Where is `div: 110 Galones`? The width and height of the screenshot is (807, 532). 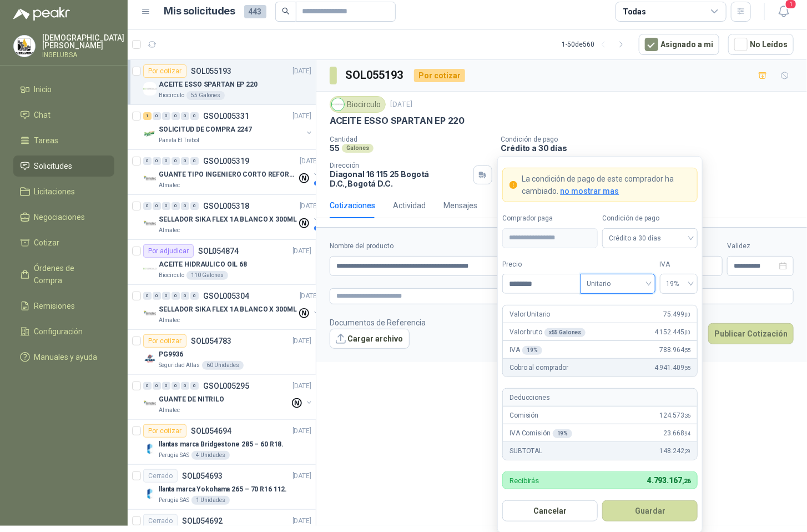
div: 110 Galones is located at coordinates (207, 275).